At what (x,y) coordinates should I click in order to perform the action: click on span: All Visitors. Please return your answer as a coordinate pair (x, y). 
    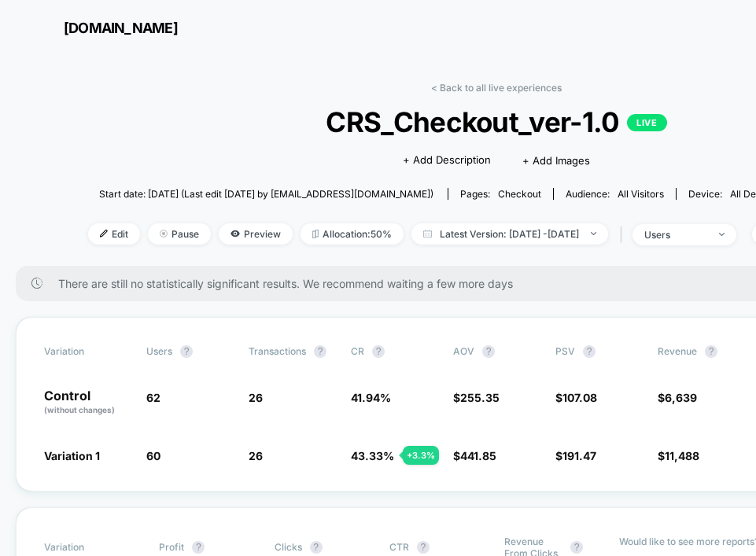
    Looking at the image, I should click on (641, 194).